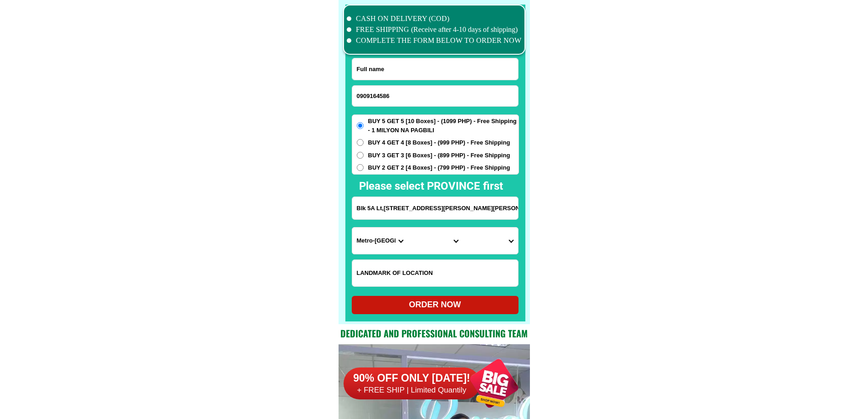  What do you see at coordinates (434, 241) in the screenshot?
I see `select: Select district` at bounding box center [434, 241].